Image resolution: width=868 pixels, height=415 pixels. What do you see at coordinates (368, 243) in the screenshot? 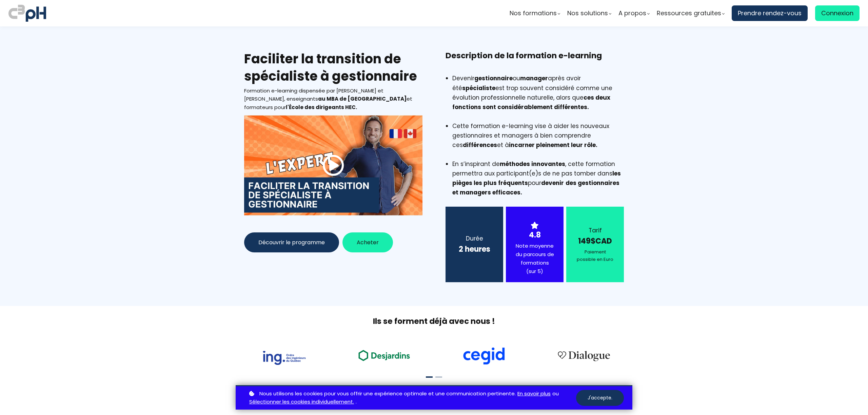
I see `button: Acheter` at bounding box center [368, 243].